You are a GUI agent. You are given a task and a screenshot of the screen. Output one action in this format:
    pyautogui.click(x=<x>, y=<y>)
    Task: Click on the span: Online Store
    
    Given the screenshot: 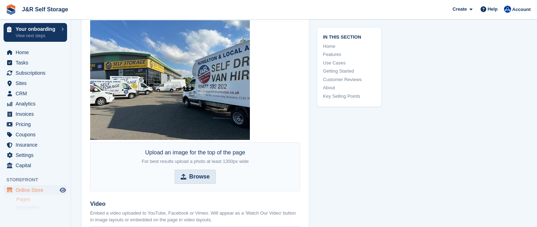 What is the action you would take?
    pyautogui.click(x=37, y=190)
    